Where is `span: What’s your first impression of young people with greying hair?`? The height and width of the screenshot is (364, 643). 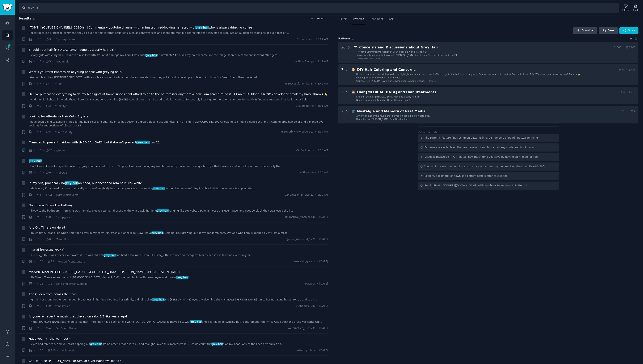 span: What’s your first impression of young people with greying hair? is located at coordinates (76, 72).